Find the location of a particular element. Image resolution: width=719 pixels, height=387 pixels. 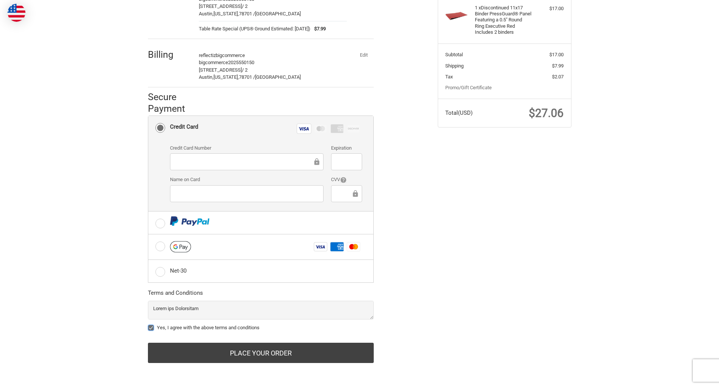

button: Place Your Order is located at coordinates (261, 353).